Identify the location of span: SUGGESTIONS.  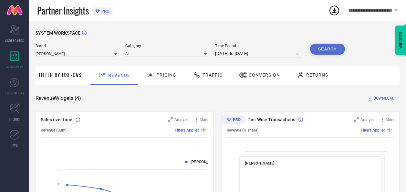
(15, 93).